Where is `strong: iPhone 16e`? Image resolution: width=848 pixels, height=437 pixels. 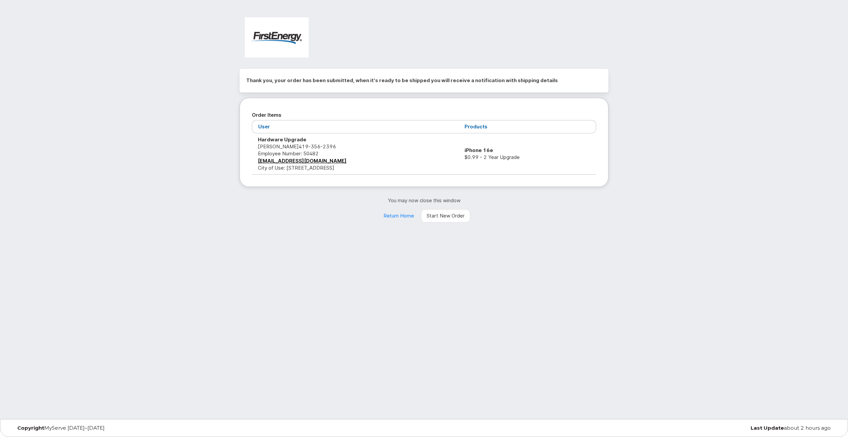 strong: iPhone 16e is located at coordinates (479, 150).